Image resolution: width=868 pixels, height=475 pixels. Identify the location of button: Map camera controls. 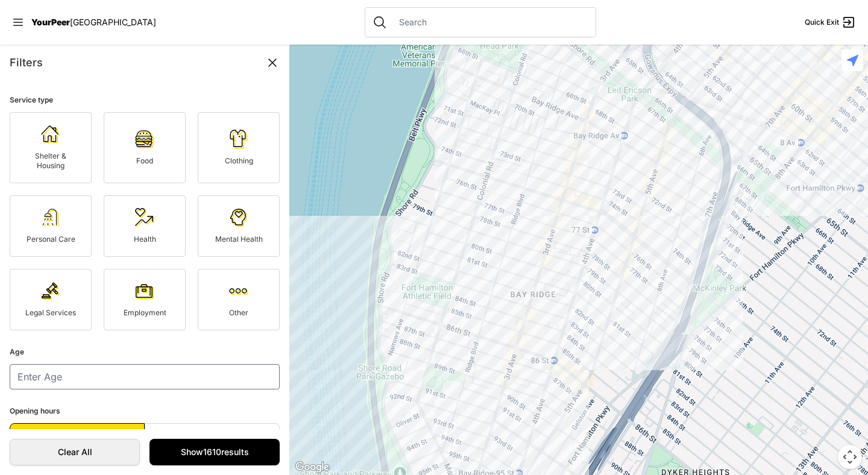
(850, 457).